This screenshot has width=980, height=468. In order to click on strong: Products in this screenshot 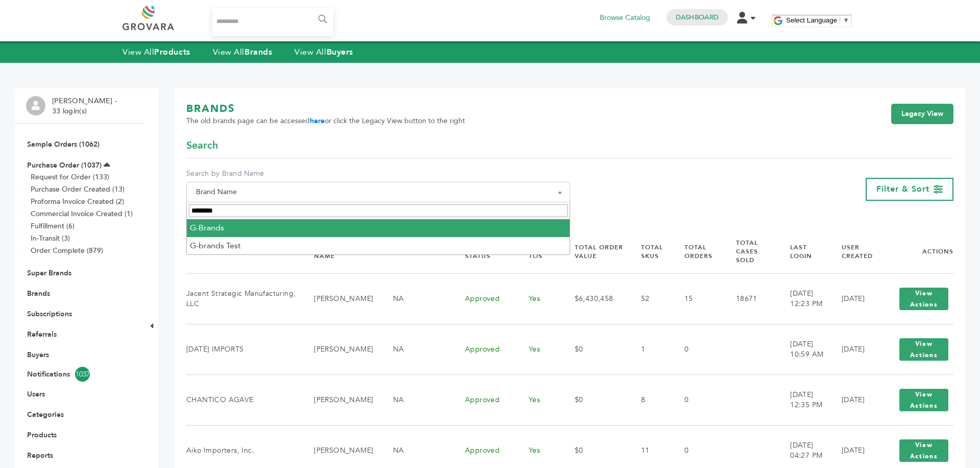, I will do `click(172, 53)`.